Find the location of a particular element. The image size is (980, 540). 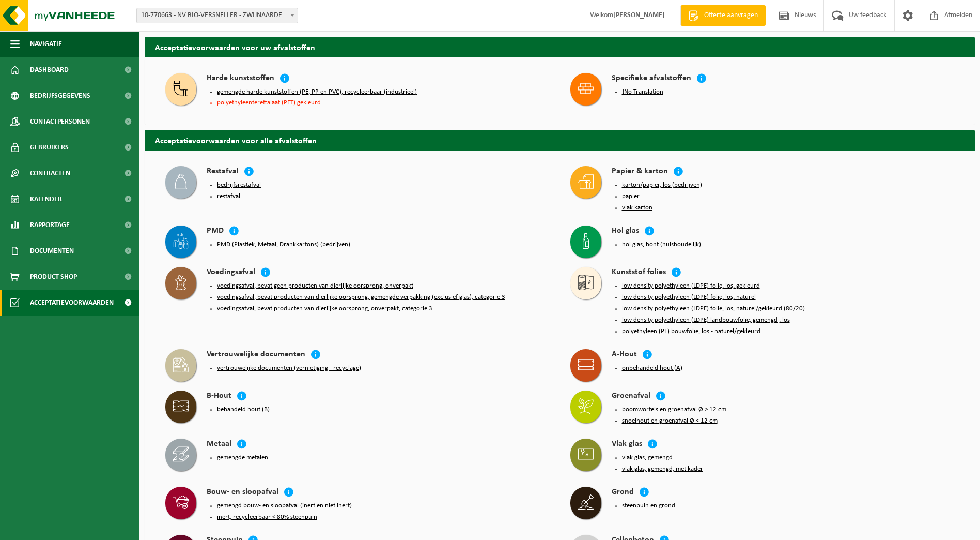

button: snoeihout en groenafval Ø < 12 cm is located at coordinates (670, 421).